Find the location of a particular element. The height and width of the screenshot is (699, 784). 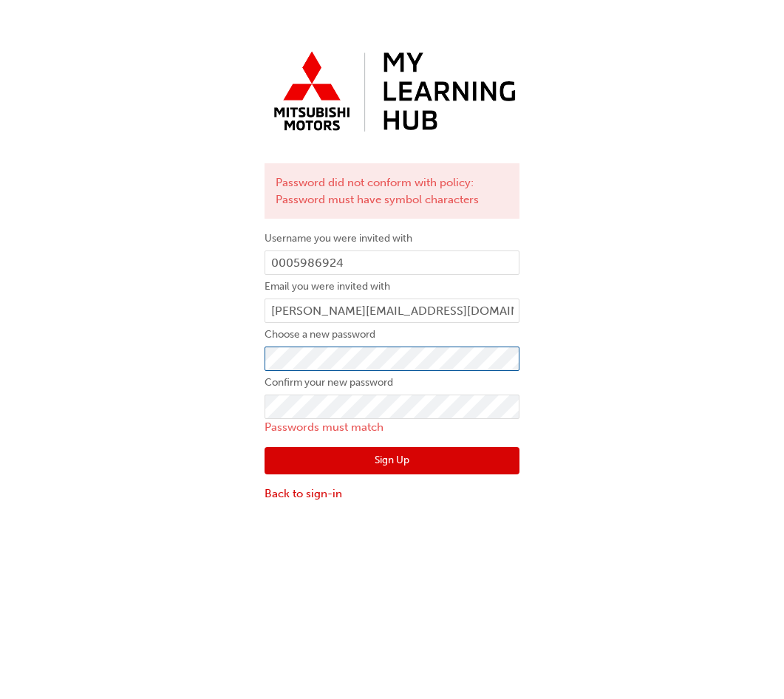

label: Confirm your new password is located at coordinates (392, 383).